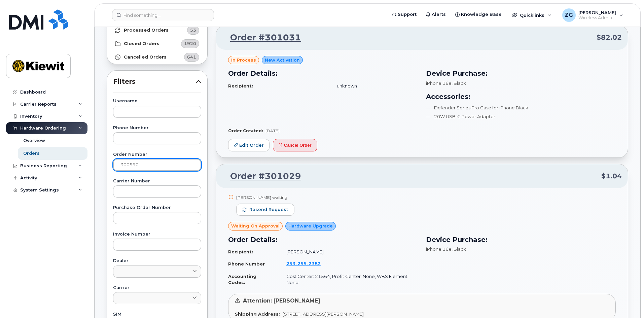  I want to click on label: Invoice Number, so click(157, 234).